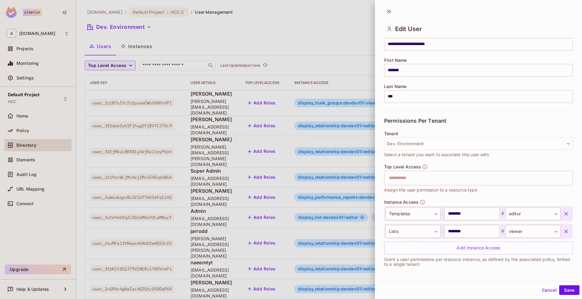 Image resolution: width=582 pixels, height=299 pixels. Describe the element at coordinates (479, 262) in the screenshot. I see `p: Grant a user permissions per resource instance, as defined by the associated policy, limited to a...` at that location.